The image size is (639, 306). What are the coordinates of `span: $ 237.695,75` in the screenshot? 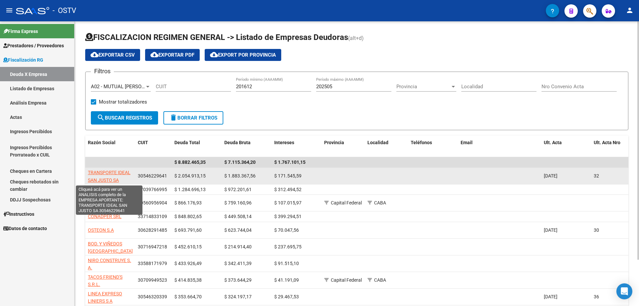 It's located at (288, 247).